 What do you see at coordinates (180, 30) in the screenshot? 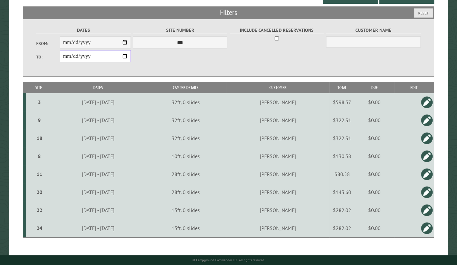
I see `label: Site Number` at bounding box center [180, 30].